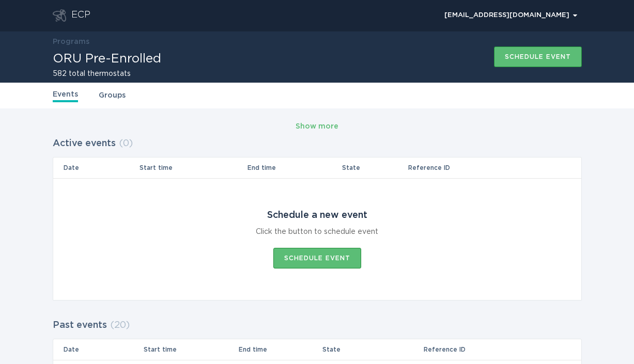 The image size is (634, 364). I want to click on h2: Past events, so click(80, 326).